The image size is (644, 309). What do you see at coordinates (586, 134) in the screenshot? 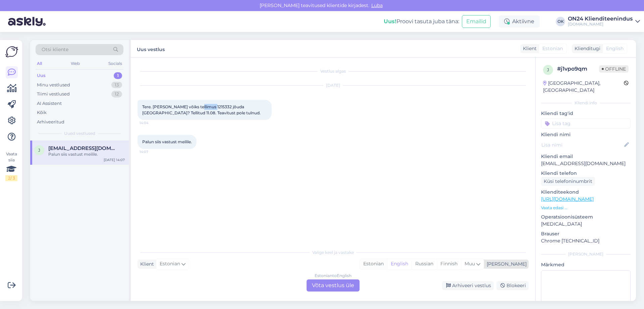
I see `p: Kliendi nimi` at bounding box center [586, 134].